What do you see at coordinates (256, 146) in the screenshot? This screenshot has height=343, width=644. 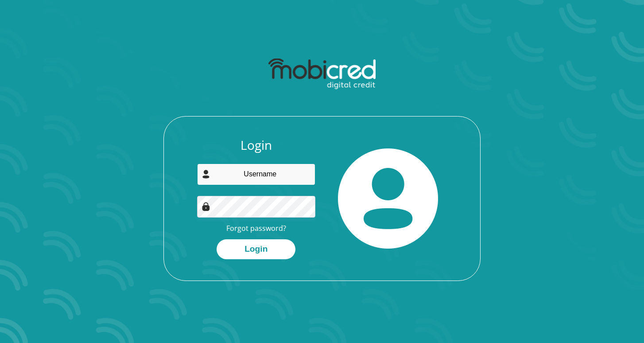 I see `h3: Login` at bounding box center [256, 146].